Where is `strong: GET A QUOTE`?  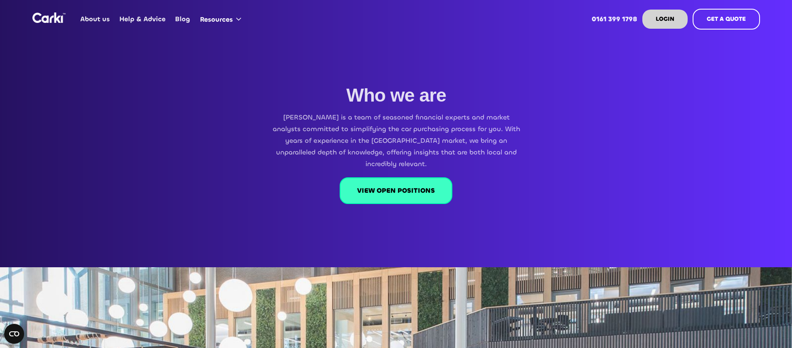
strong: GET A QUOTE is located at coordinates (727, 19).